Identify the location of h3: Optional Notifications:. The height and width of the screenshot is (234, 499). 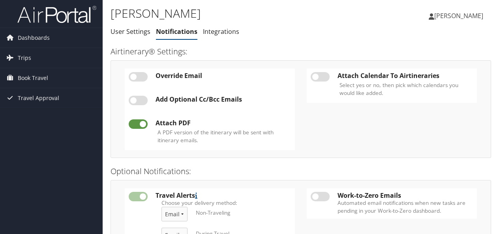
(301, 172).